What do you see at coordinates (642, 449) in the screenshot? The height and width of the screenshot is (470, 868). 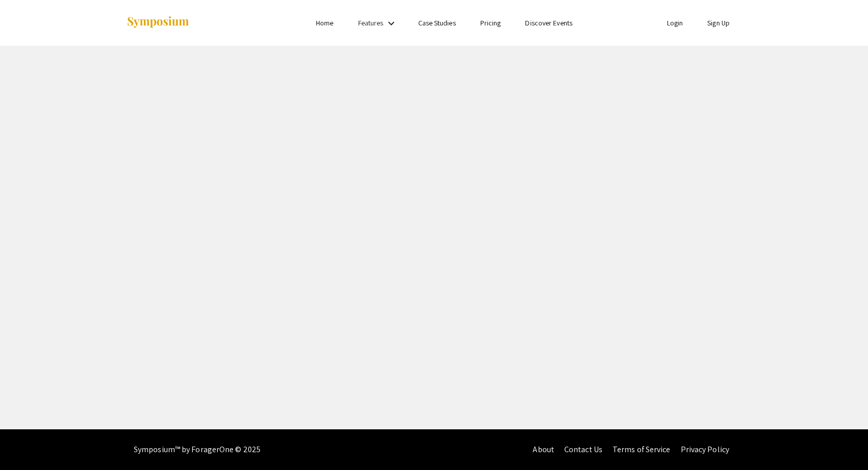 I see `a: Terms of Service` at bounding box center [642, 449].